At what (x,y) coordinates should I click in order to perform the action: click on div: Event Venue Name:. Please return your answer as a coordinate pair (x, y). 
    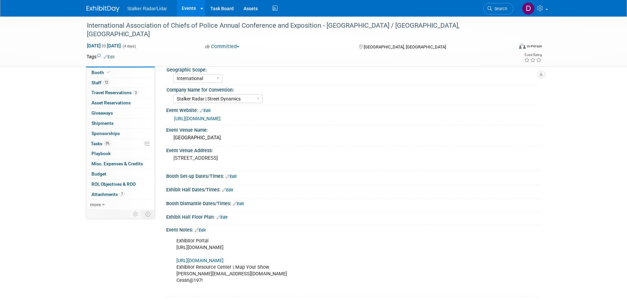
    Looking at the image, I should click on (354, 129).